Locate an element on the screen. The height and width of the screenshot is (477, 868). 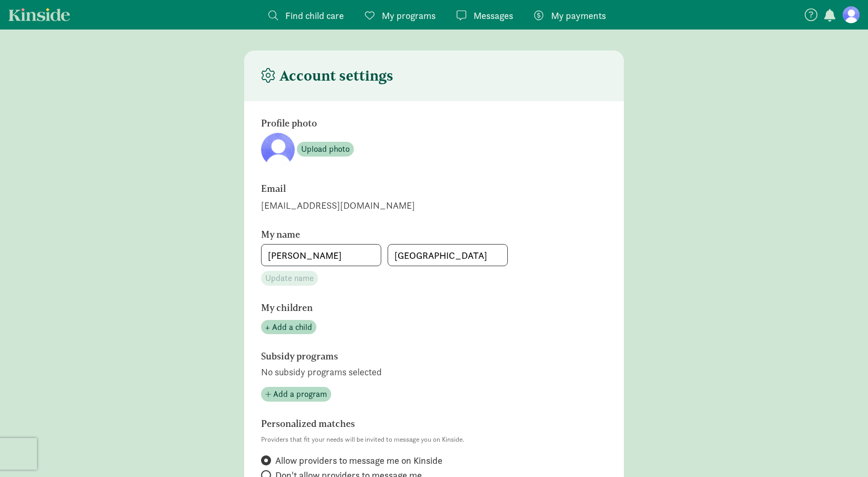
button: + Add a child is located at coordinates (288, 327).